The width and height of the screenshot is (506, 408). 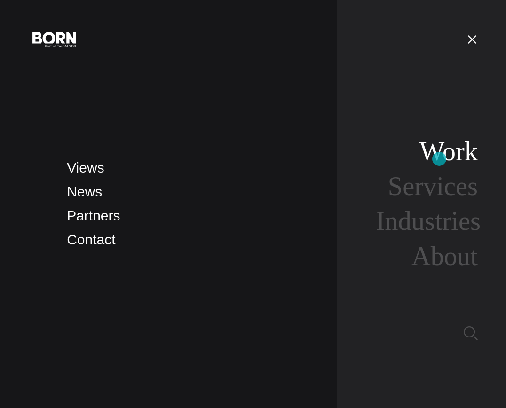 What do you see at coordinates (428, 221) in the screenshot?
I see `a: Industries` at bounding box center [428, 221].